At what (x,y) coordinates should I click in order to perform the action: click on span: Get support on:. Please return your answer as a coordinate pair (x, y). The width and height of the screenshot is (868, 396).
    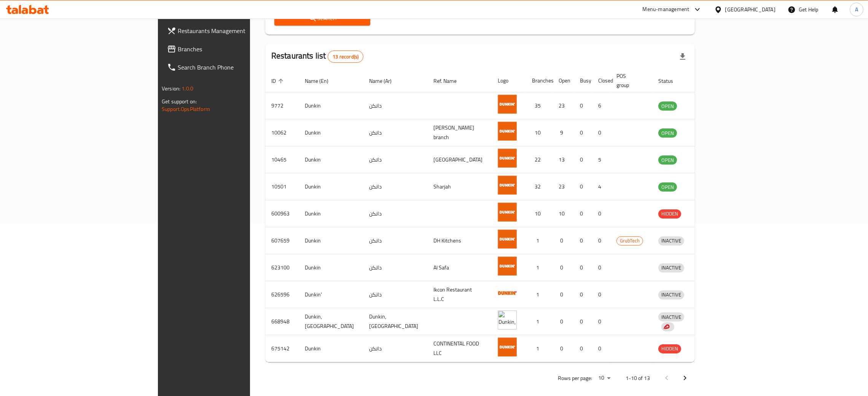
    Looking at the image, I should click on (179, 102).